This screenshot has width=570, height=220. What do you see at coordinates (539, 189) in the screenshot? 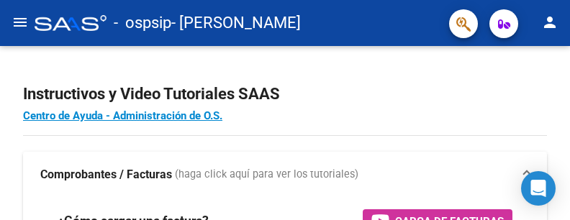
I see `div: Open Intercom Messenger` at bounding box center [539, 189].